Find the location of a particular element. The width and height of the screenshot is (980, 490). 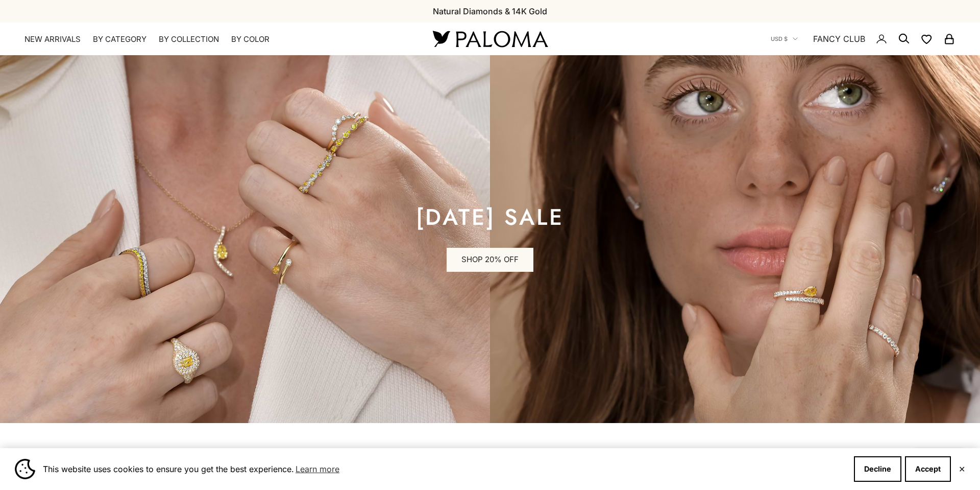

nav: Secondary navigation is located at coordinates (864, 39).